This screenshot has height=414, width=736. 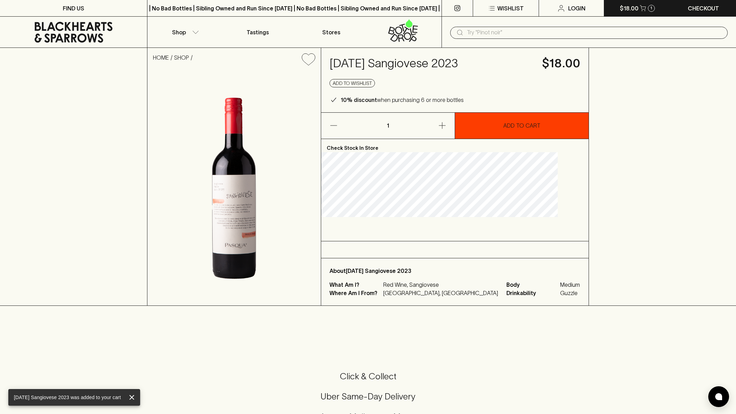 I want to click on span: Body, so click(x=532, y=285).